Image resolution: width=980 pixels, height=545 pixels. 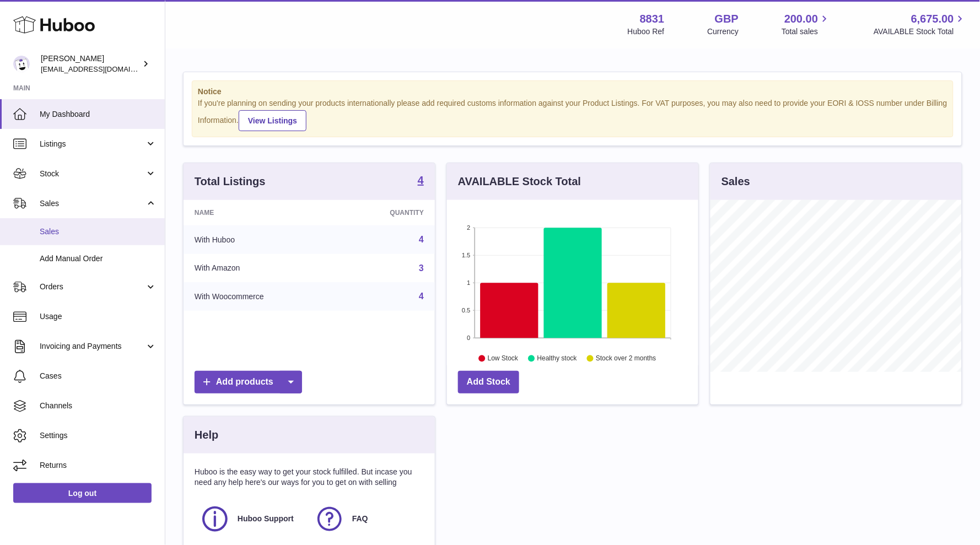 I want to click on a: 6,675.00 AVAILABLE Stock Total, so click(x=920, y=24).